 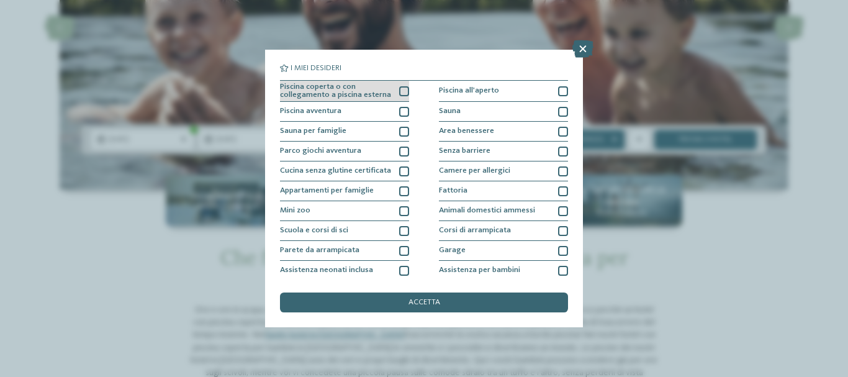 I want to click on span: accetta, so click(x=424, y=302).